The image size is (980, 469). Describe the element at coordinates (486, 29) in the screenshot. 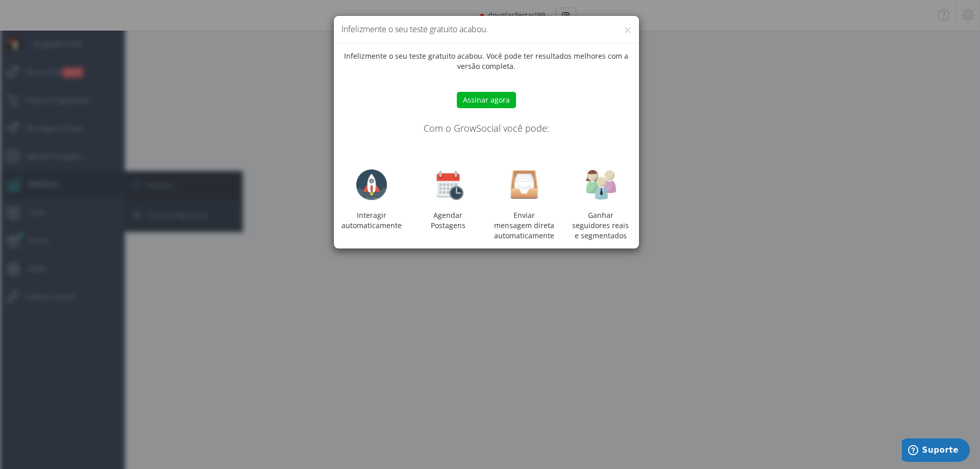

I see `h4: Infelizmente o seu teste gratuito acabou.` at that location.